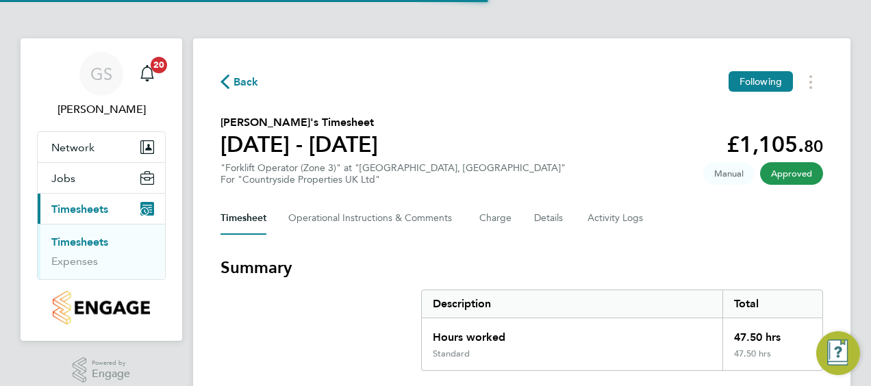 This screenshot has width=871, height=386. I want to click on div: Total, so click(773, 304).